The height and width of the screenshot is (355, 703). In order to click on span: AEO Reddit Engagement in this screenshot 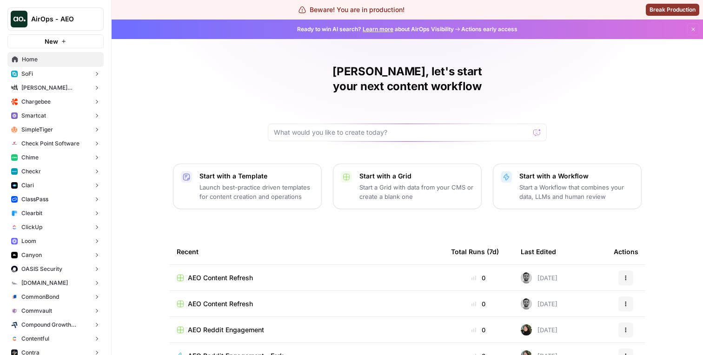, I will do `click(226, 330)`.